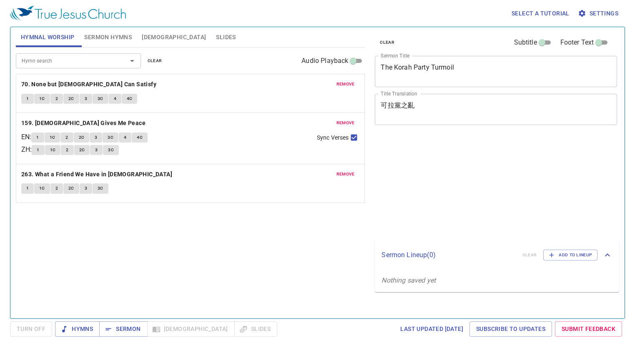 The height and width of the screenshot is (348, 635). Describe the element at coordinates (599, 13) in the screenshot. I see `button: Settings` at that location.